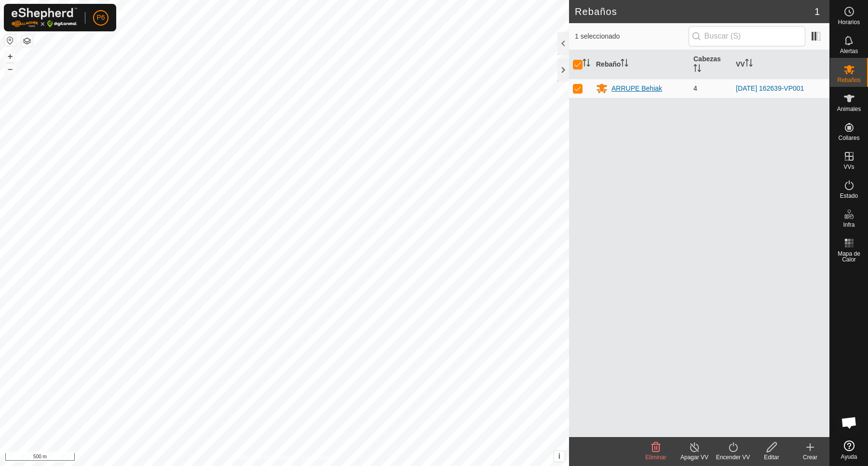  What do you see at coordinates (849, 22) in the screenshot?
I see `span: Horarios` at bounding box center [849, 22].